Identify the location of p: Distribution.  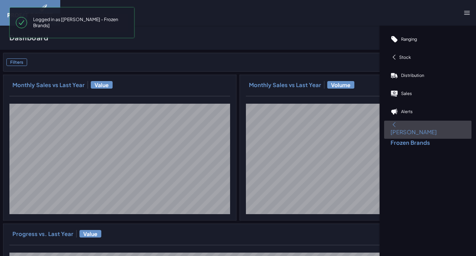
(412, 75).